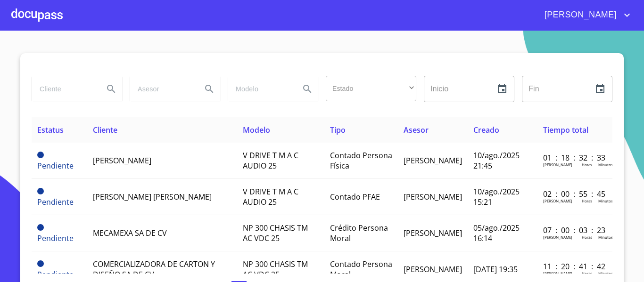  I want to click on span: MECAMEXA SA DE CV, so click(130, 233).